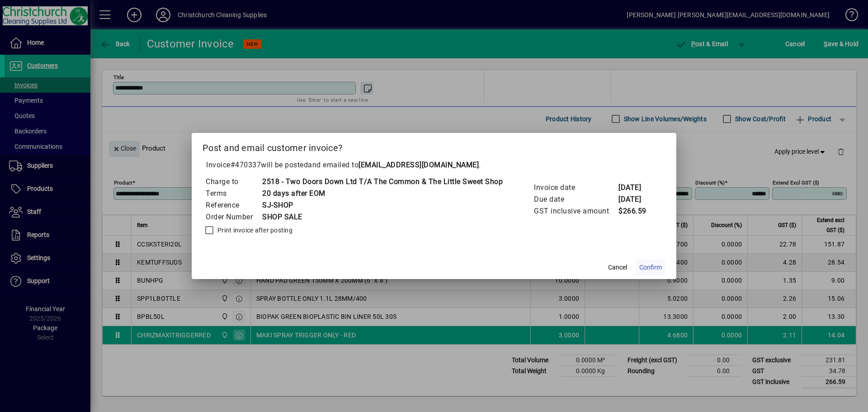  Describe the element at coordinates (382, 194) in the screenshot. I see `td: 20 days after EOM` at that location.